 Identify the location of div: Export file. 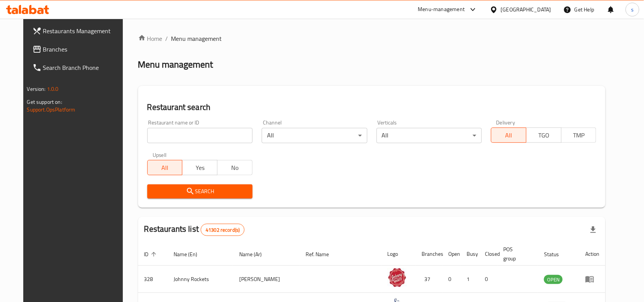
(593, 230).